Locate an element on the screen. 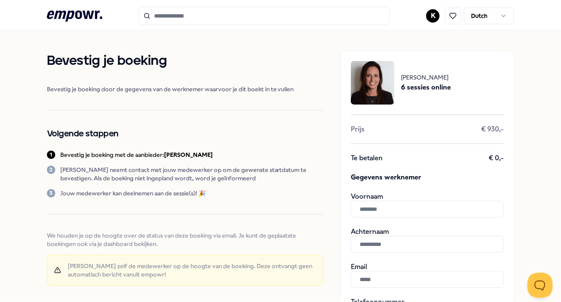 The width and height of the screenshot is (561, 302). button: K is located at coordinates (433, 16).